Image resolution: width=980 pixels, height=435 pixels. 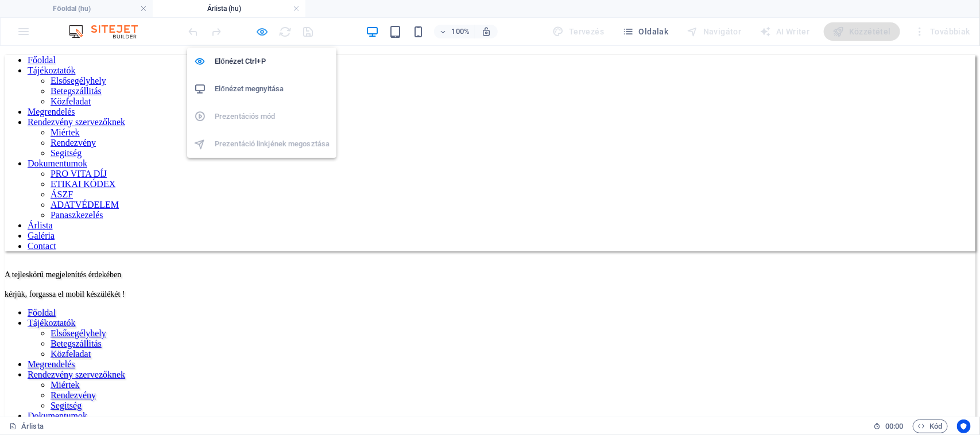 What do you see at coordinates (272, 61) in the screenshot?
I see `h6: Előnézet Ctrl+P` at bounding box center [272, 61].